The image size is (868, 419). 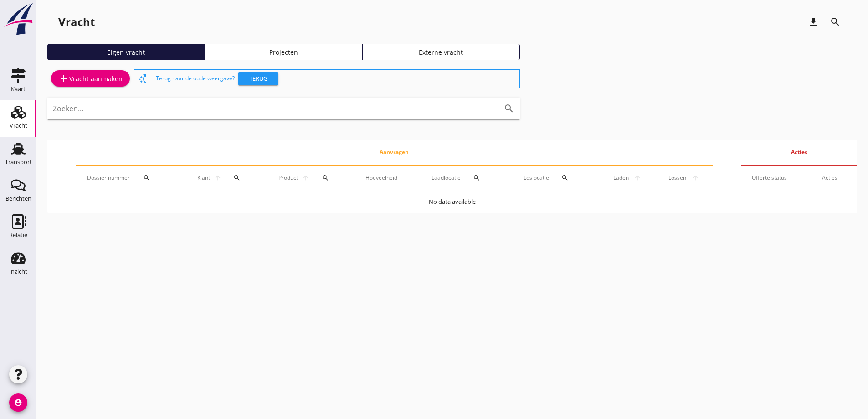 I want to click on span: Lossen, so click(x=677, y=177).